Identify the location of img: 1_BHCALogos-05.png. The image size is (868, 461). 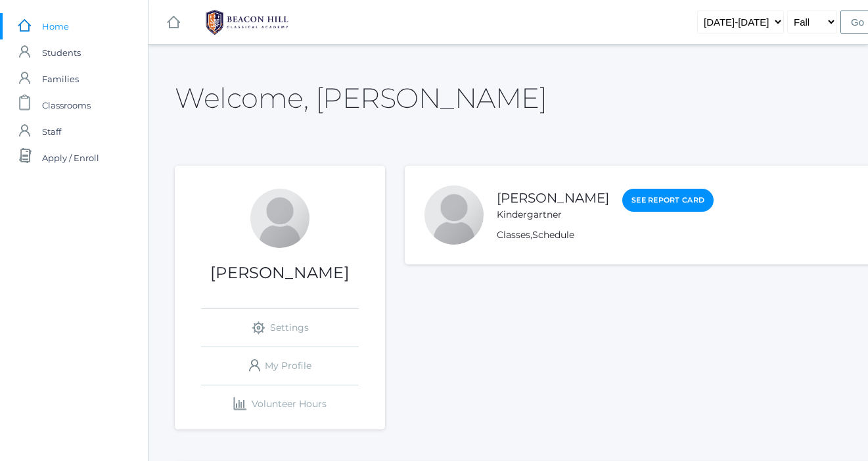
(247, 22).